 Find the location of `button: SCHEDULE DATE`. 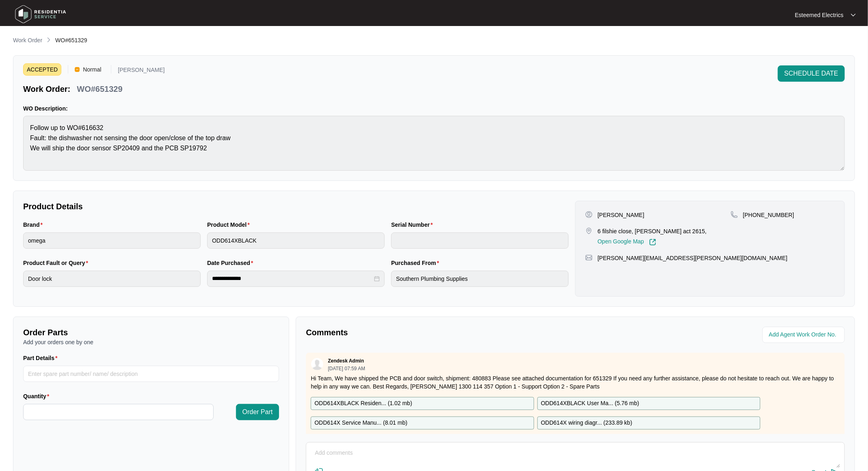

button: SCHEDULE DATE is located at coordinates (811, 73).